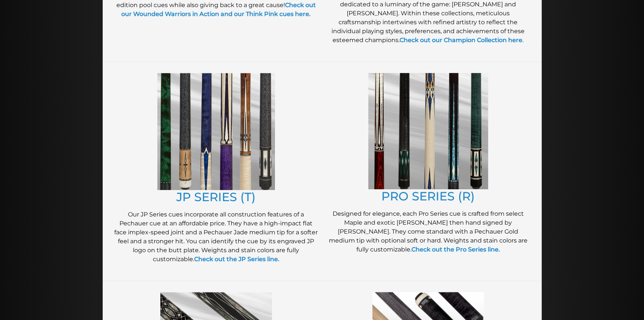 The width and height of the screenshot is (644, 320). What do you see at coordinates (456, 249) in the screenshot?
I see `a: Check out the Pro Series line.` at bounding box center [456, 249].